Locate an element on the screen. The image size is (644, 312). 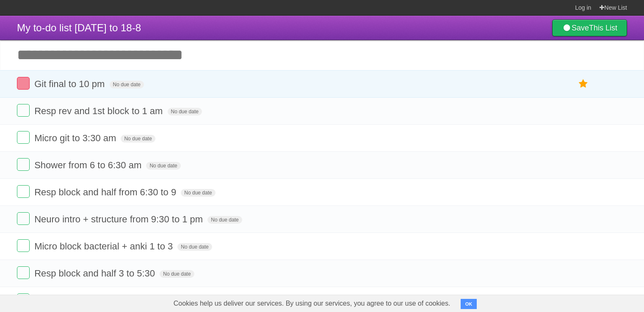
span: Resp block and half from 6:30 to 9 is located at coordinates (106, 192).